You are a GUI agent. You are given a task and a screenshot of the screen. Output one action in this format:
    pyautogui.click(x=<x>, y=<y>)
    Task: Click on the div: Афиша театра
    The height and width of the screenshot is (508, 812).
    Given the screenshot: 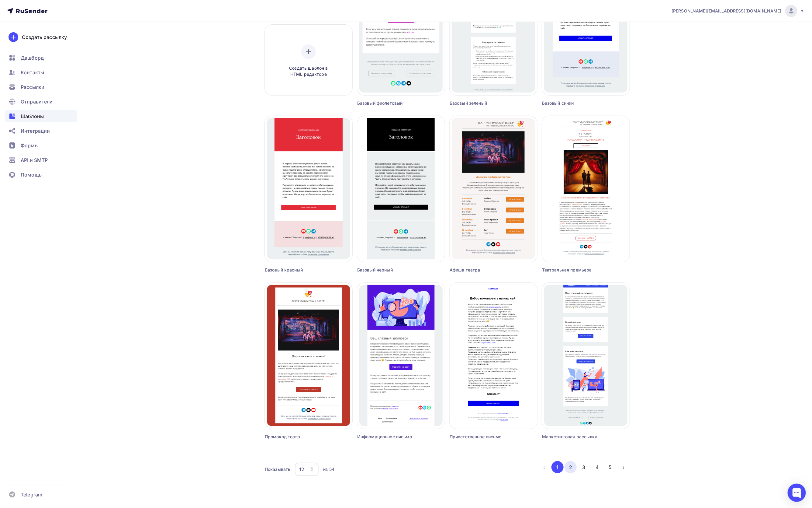 What is the action you would take?
    pyautogui.click(x=483, y=270)
    